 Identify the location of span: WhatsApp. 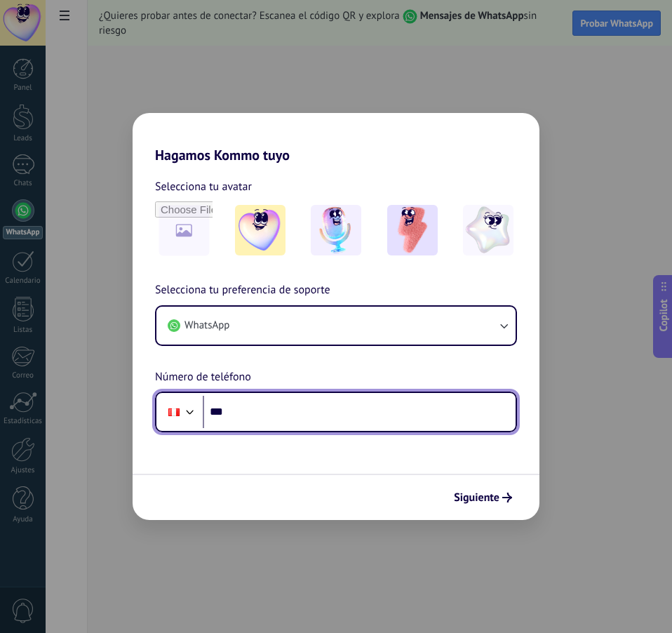
(207, 326).